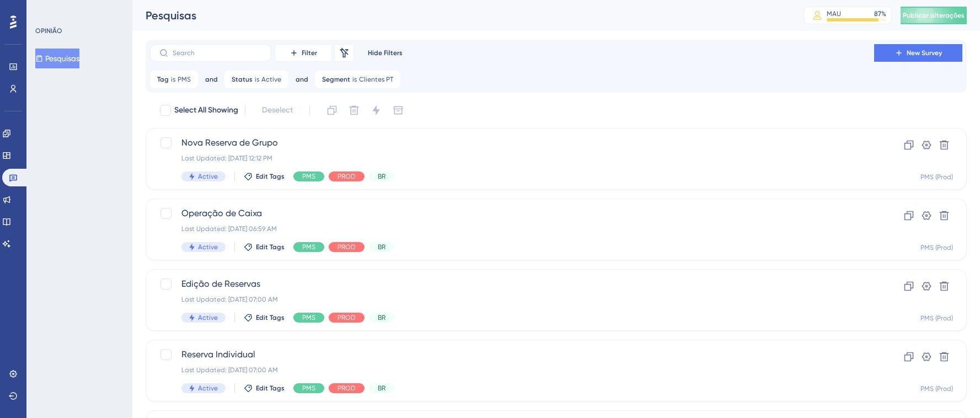  What do you see at coordinates (934, 15) in the screenshot?
I see `button: Publicar alterações` at bounding box center [934, 15].